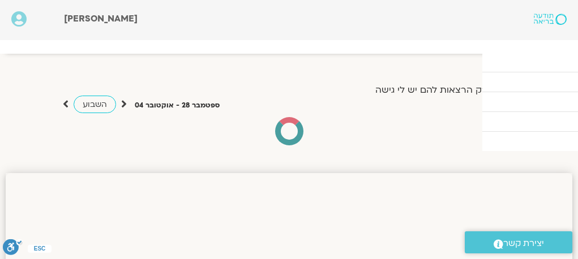  Describe the element at coordinates (95, 104) in the screenshot. I see `span: השבוע` at that location.